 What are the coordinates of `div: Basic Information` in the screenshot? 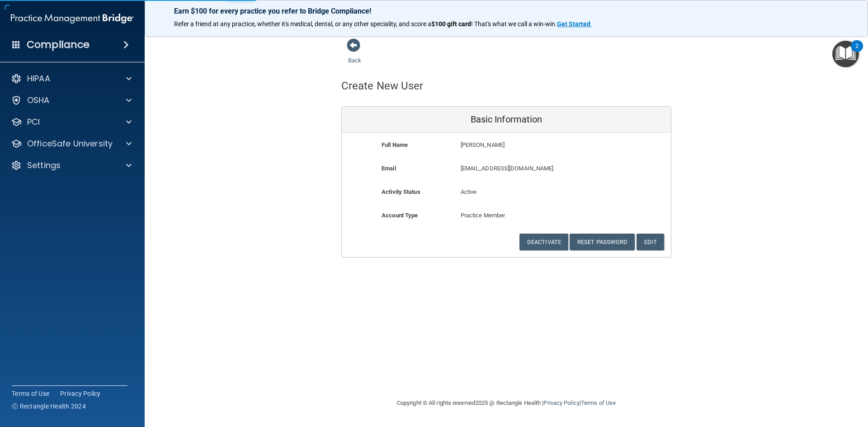 It's located at (506, 120).